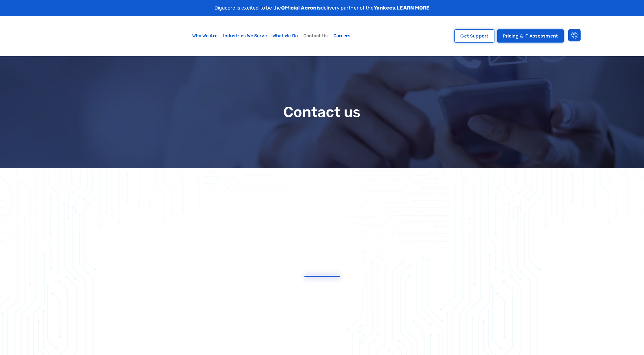  I want to click on h1: Contact us, so click(322, 112).